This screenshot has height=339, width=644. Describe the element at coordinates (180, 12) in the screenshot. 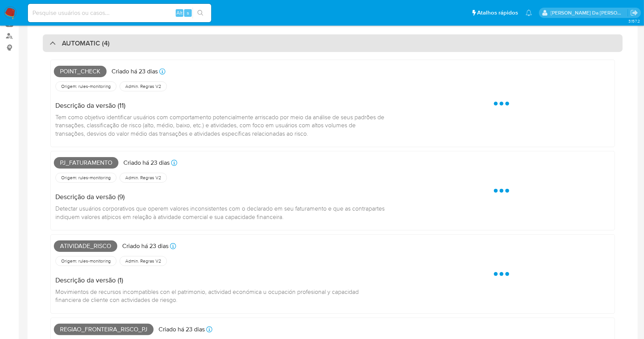

I see `span: Alt` at that location.